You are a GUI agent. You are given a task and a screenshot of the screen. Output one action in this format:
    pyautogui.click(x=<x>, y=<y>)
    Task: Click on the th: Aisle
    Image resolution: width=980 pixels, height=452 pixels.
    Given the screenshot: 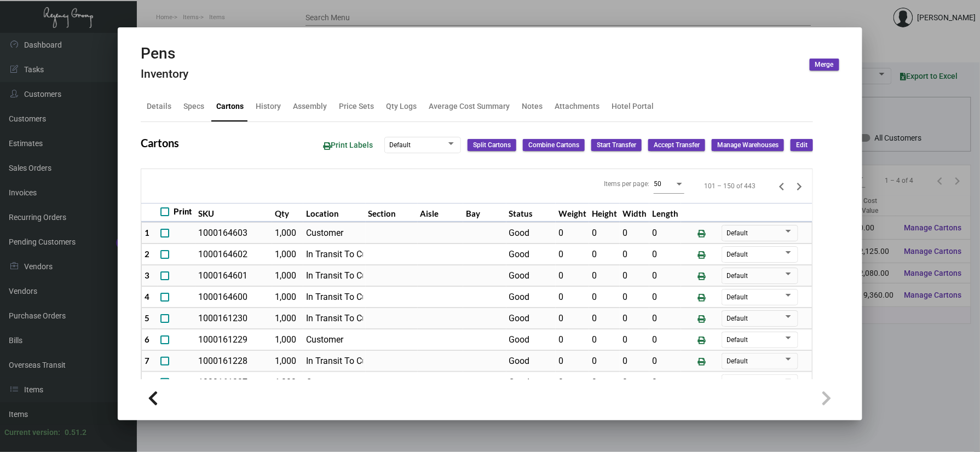 What is the action you would take?
    pyautogui.click(x=440, y=212)
    